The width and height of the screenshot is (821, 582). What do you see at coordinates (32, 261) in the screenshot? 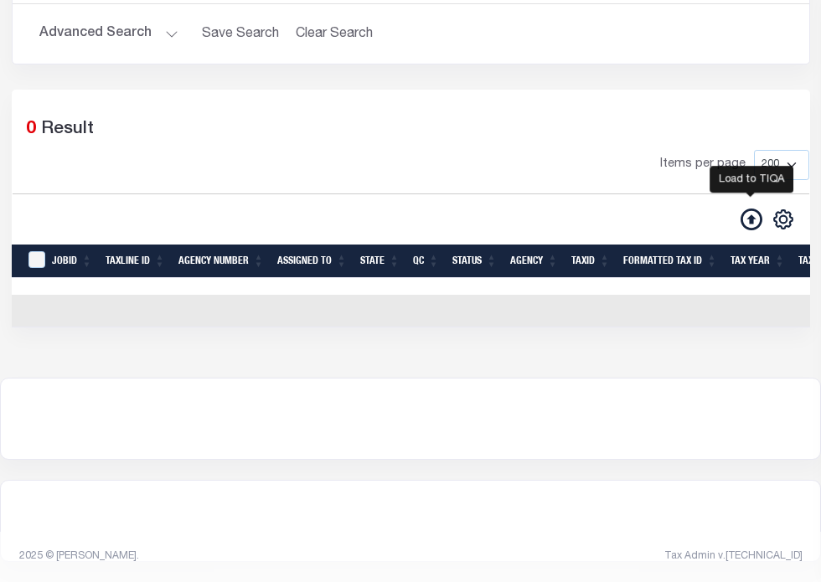
I see `th: TaxID` at bounding box center [32, 261].